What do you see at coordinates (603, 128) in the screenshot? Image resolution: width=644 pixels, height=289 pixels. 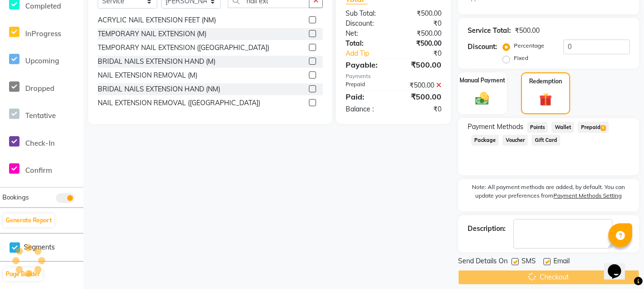 I see `span: 6` at bounding box center [603, 128].